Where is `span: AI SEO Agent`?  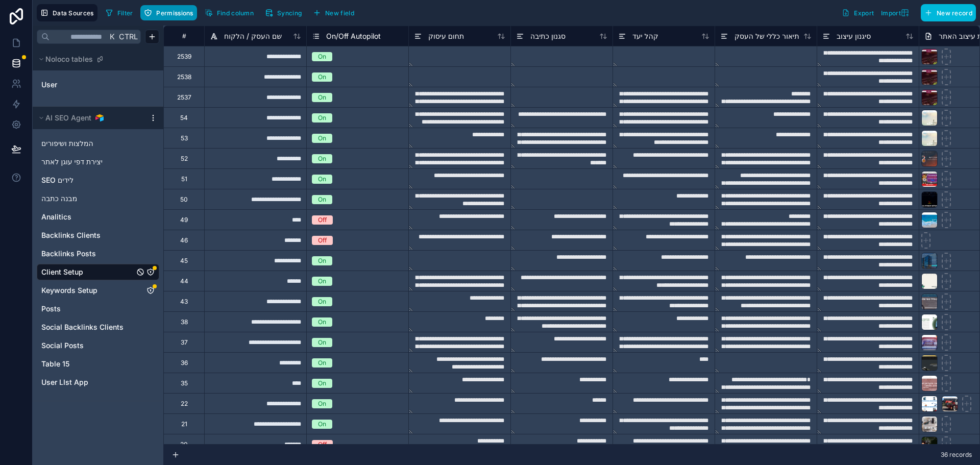
span: AI SEO Agent is located at coordinates (68, 118).